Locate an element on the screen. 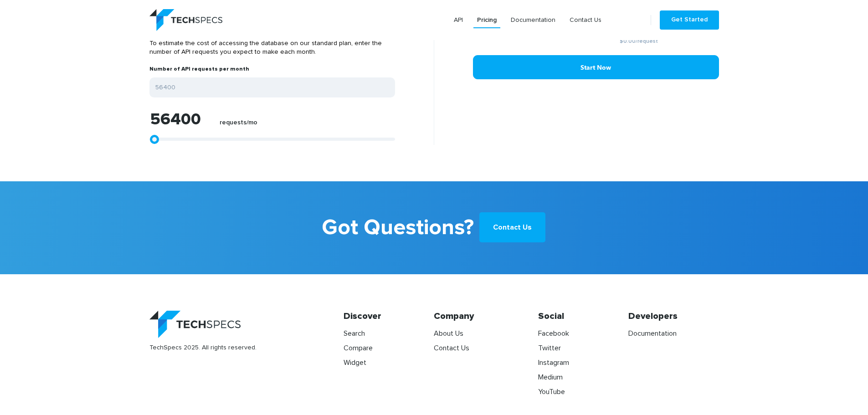  a: Pricing is located at coordinates (487, 20).